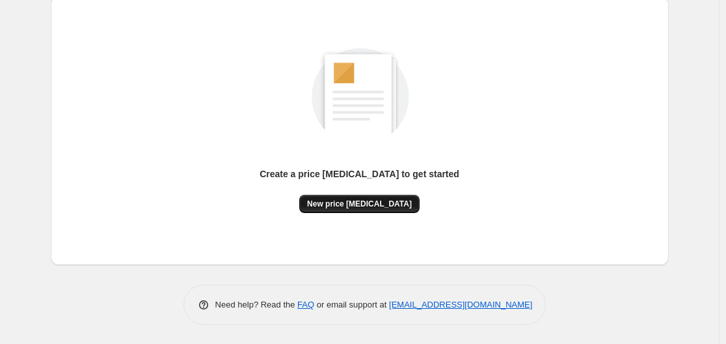 This screenshot has width=726, height=344. Describe the element at coordinates (306, 304) in the screenshot. I see `a: FAQ` at that location.